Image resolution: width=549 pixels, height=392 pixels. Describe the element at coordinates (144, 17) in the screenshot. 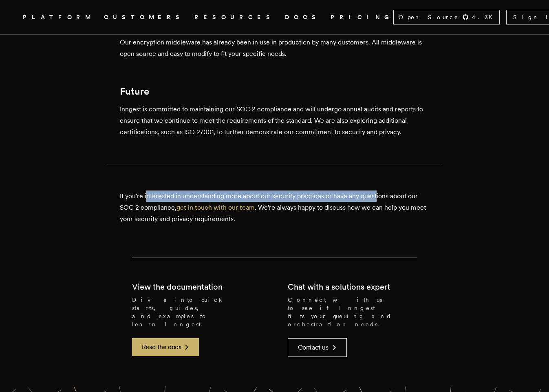

I see `a: CUSTOMERS` at that location.